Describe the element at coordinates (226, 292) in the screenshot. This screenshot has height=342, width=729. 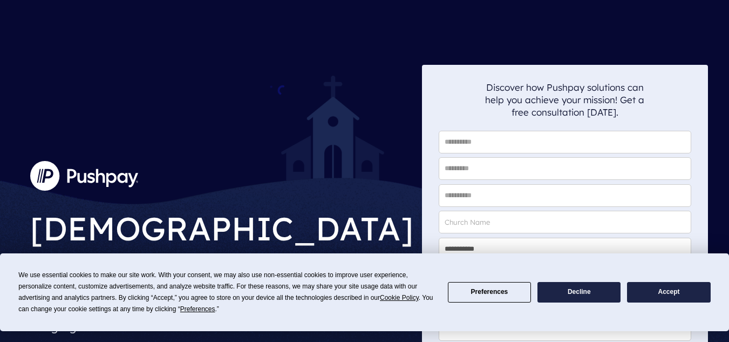
I see `div: We use essential cookies to make our site work. With your consent, we may also use non-essential ...` at that location.